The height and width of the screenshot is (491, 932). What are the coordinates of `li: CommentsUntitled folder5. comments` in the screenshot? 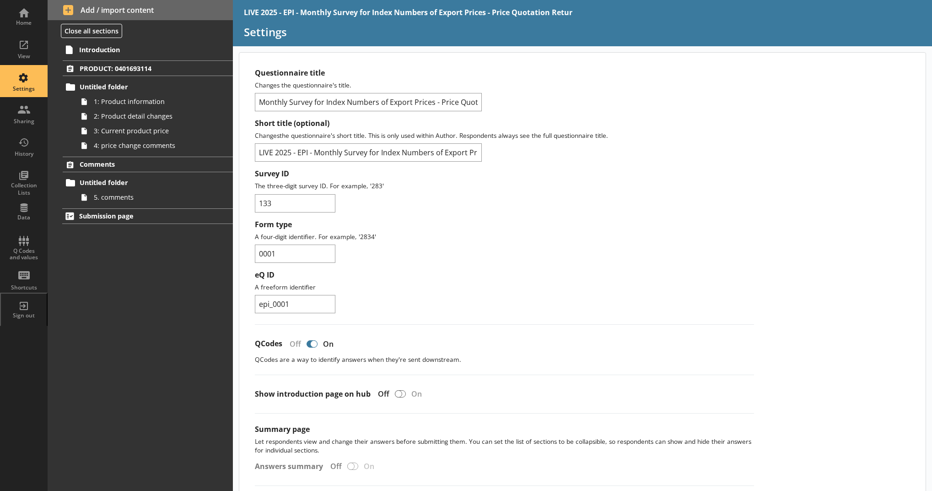 It's located at (140, 180).